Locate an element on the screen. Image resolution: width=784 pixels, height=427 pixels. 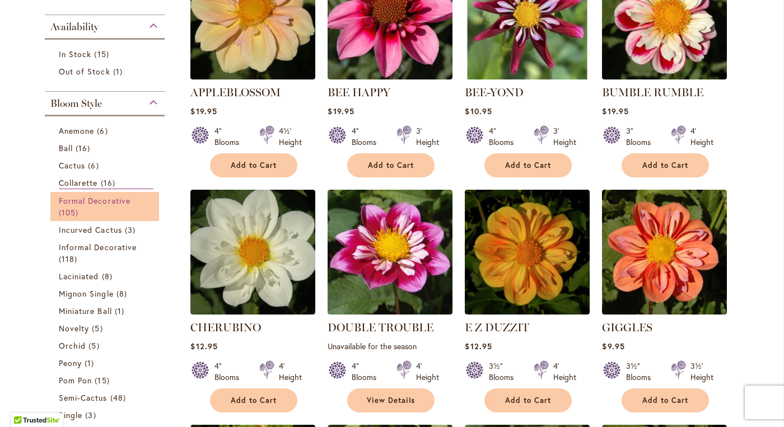
span: 48 is located at coordinates (119, 397).